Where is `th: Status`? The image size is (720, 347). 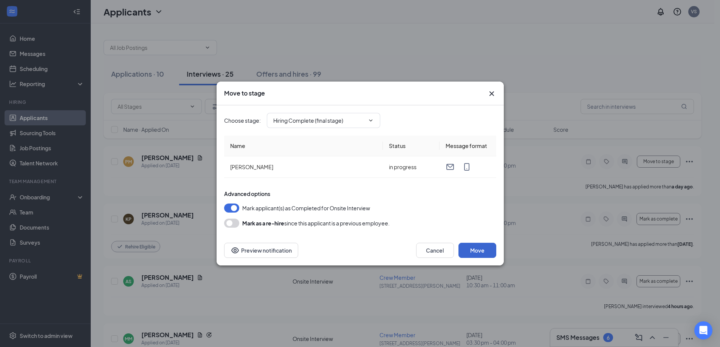
th: Status is located at coordinates (411, 146).